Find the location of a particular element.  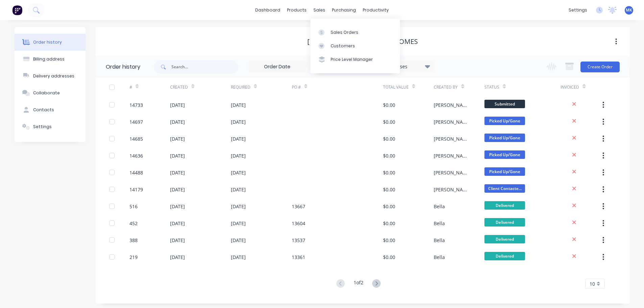

div: 13667 is located at coordinates (299, 206).